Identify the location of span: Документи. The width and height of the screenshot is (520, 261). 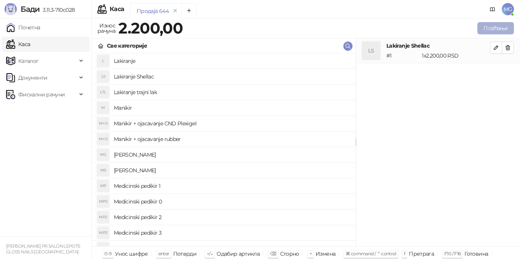
(33, 78).